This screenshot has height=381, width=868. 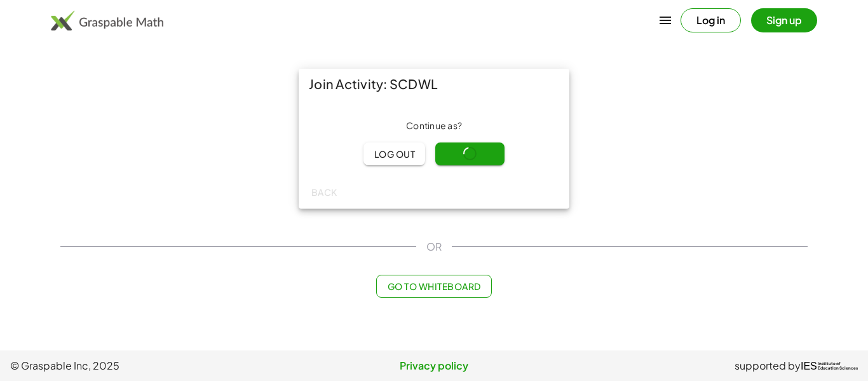 What do you see at coordinates (394, 154) in the screenshot?
I see `span: Log out` at bounding box center [394, 154].